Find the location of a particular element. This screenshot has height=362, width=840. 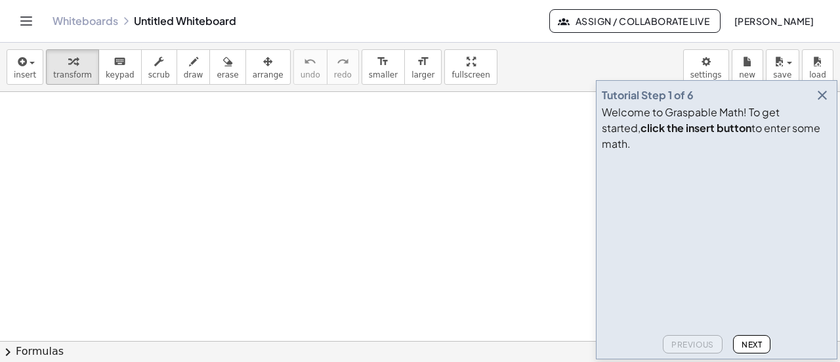

span: load is located at coordinates (818, 75).